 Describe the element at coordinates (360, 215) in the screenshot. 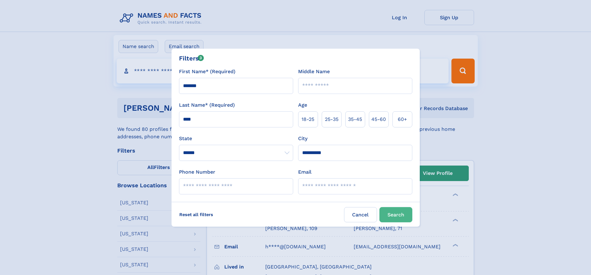

I see `label: Cancel` at that location.